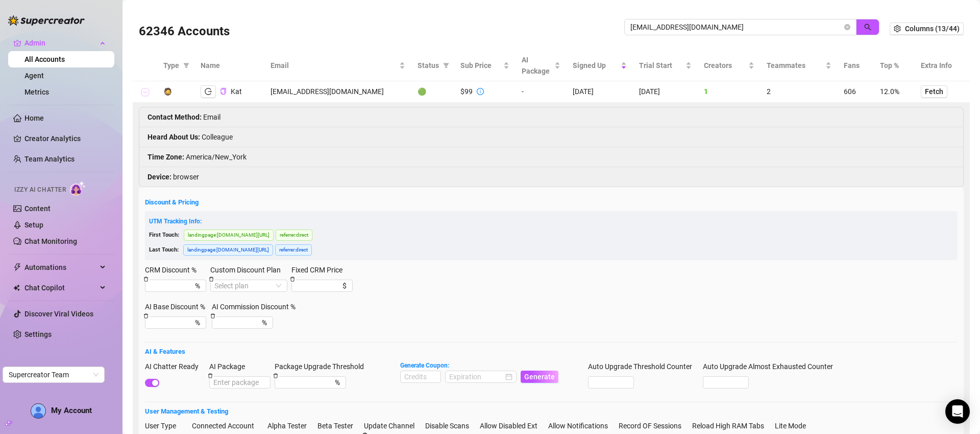  What do you see at coordinates (164, 249) in the screenshot?
I see `span: Last Touch:` at bounding box center [164, 249].